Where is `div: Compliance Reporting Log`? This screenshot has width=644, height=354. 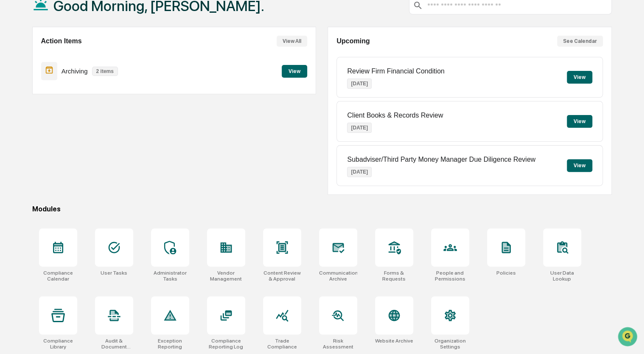 div: Compliance Reporting Log is located at coordinates (226, 344).